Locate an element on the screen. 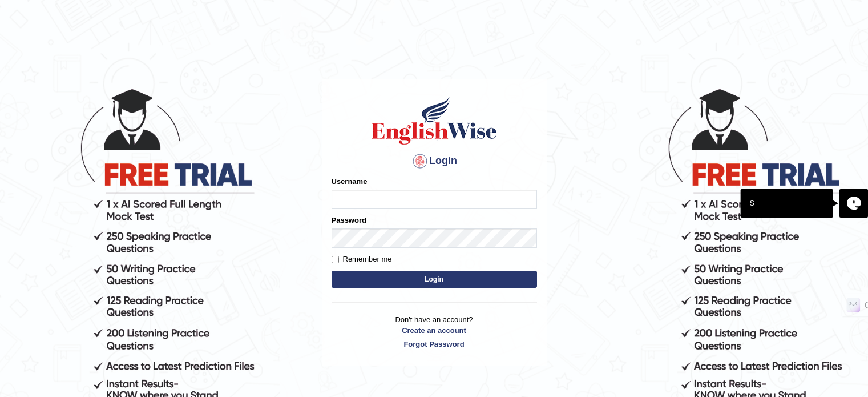  a: Forgot Password is located at coordinates (435, 344).